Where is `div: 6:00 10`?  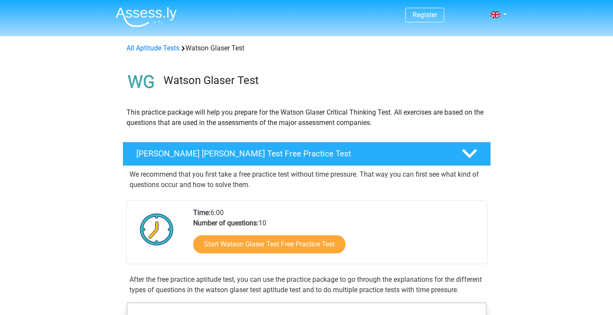 div: 6:00 10 is located at coordinates (337, 235).